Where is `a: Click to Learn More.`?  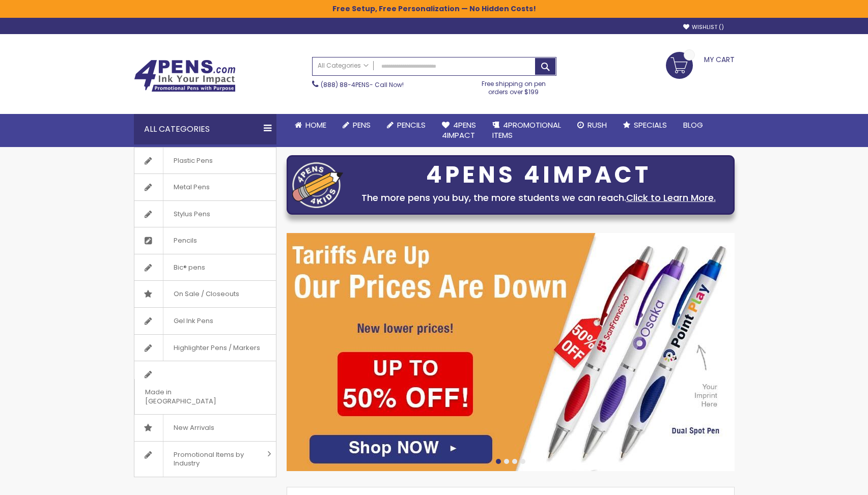
a: Click to Learn More. is located at coordinates (671, 198).